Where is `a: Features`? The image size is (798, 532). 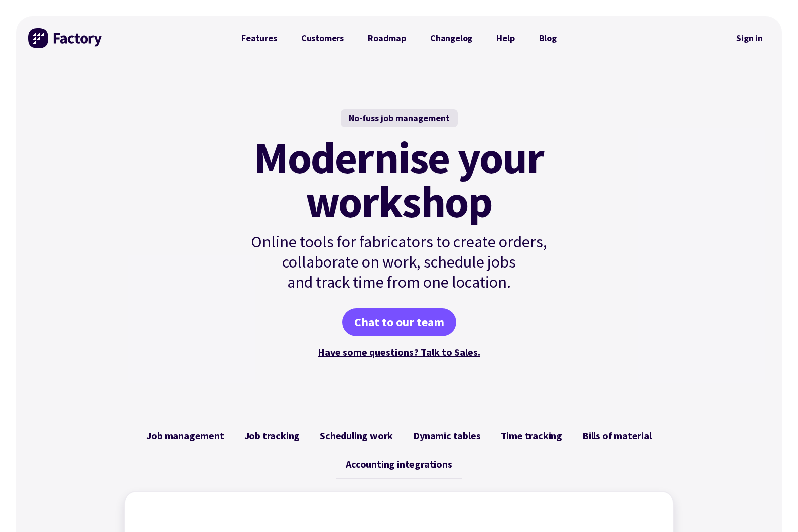 a: Features is located at coordinates (259, 38).